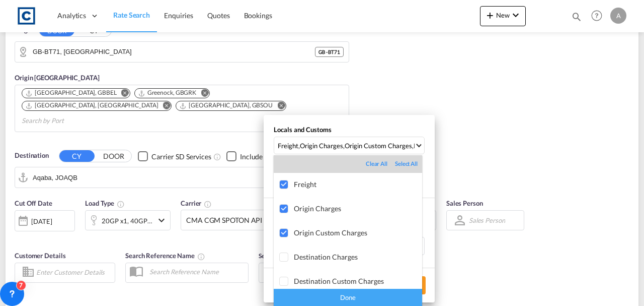 This screenshot has height=306, width=644. Describe the element at coordinates (358, 208) in the screenshot. I see `div: Origin Charges` at that location.